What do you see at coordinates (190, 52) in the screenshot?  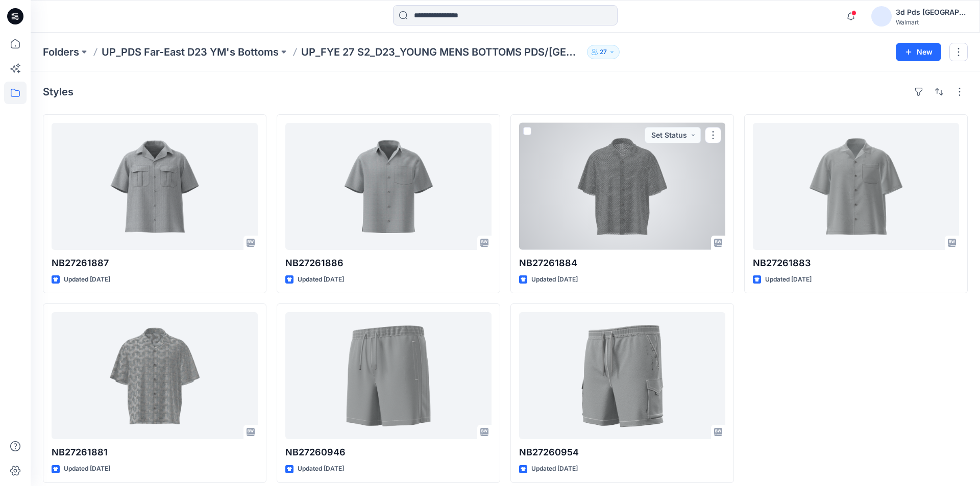 I see `p: UP_PDS Far-East D23 YM's Bottoms` at bounding box center [190, 52].